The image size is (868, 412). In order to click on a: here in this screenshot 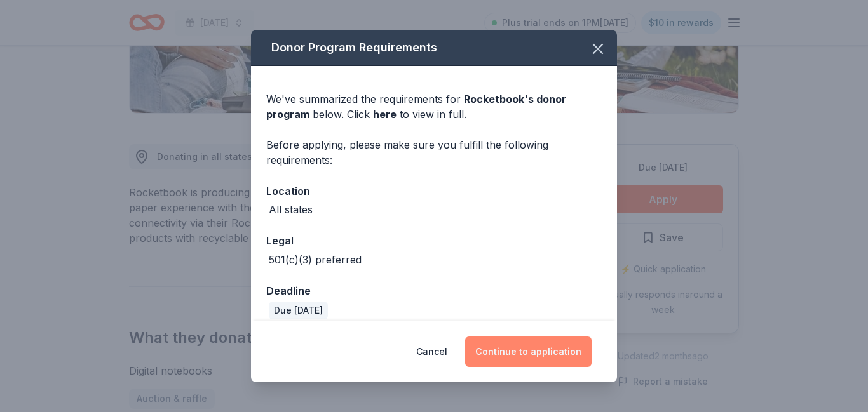, I will do `click(384, 114)`.